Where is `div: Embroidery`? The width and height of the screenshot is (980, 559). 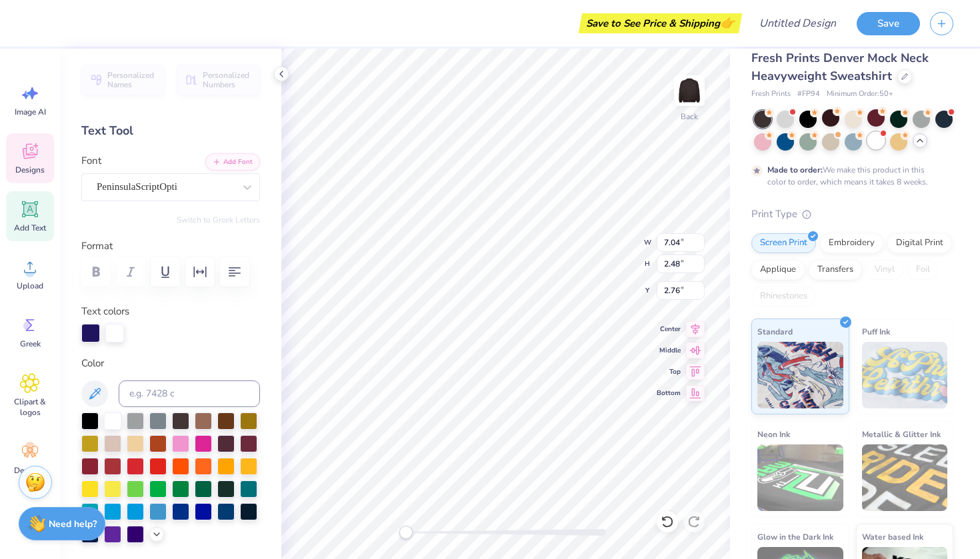 div: Embroidery is located at coordinates (852, 243).